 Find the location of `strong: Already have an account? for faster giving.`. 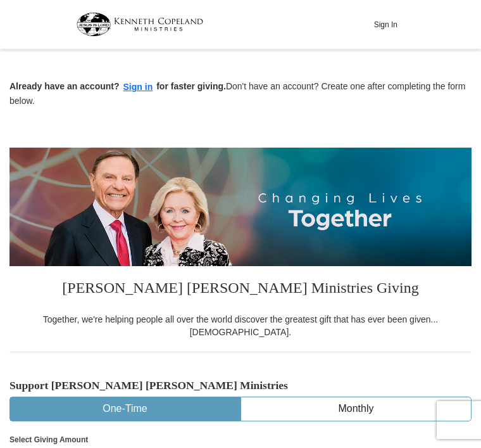

strong: Already have an account? for faster giving. is located at coordinates (118, 86).